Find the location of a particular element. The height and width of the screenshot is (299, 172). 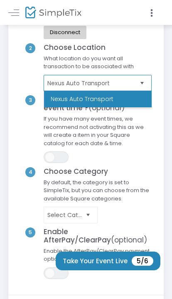

h4: Choose Location is located at coordinates (98, 47).